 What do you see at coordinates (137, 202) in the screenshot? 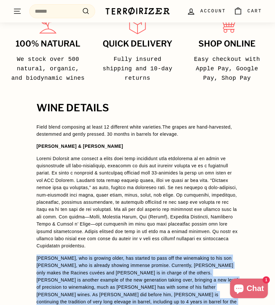
I see `p: Loremi Dolorsit ame consect a elits doei temp incididunt utla etdolorema al en admin ve quisnostr...` at bounding box center [137, 202].